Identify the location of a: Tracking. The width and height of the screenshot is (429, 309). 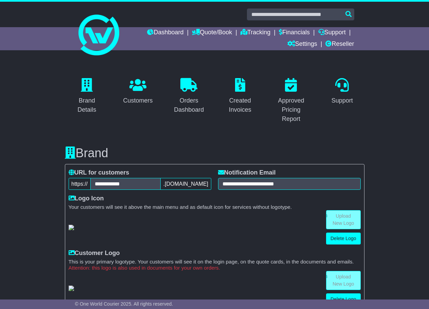
(256, 33).